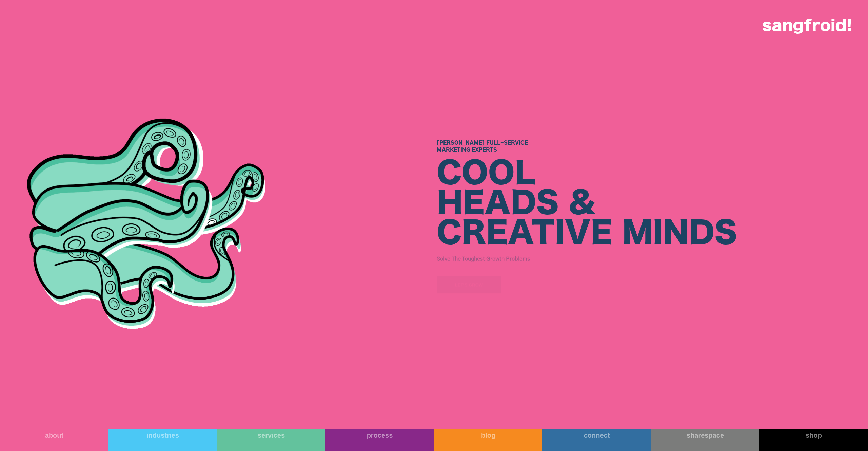 The width and height of the screenshot is (868, 451). I want to click on div: sharespace, so click(705, 435).